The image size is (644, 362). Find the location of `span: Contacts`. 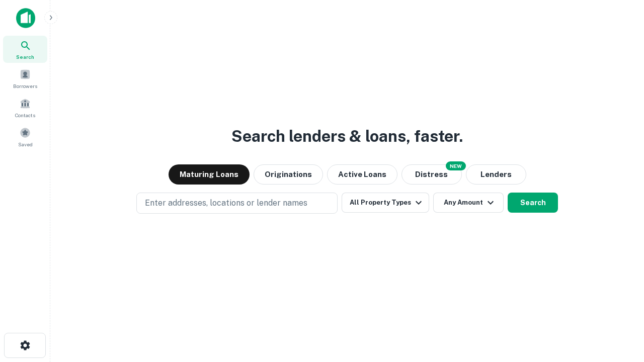

span: Contacts is located at coordinates (25, 115).